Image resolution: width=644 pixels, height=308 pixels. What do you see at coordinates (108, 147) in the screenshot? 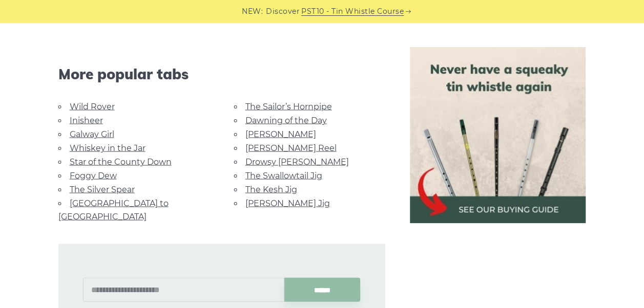
I see `a: Whiskey in the Jar` at bounding box center [108, 147].